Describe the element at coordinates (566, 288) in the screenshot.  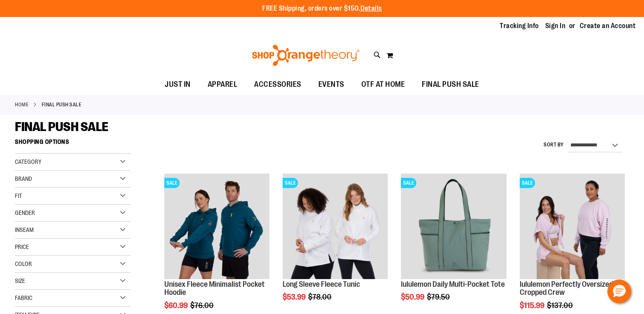
I see `a: lululemon Perfectly Oversized Cropped Crew` at that location.